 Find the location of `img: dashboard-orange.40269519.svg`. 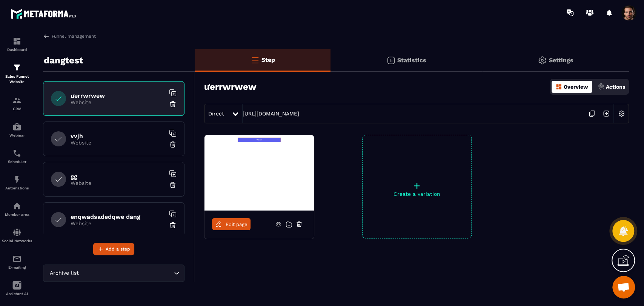

img: dashboard-orange.40269519.svg is located at coordinates (559, 87).